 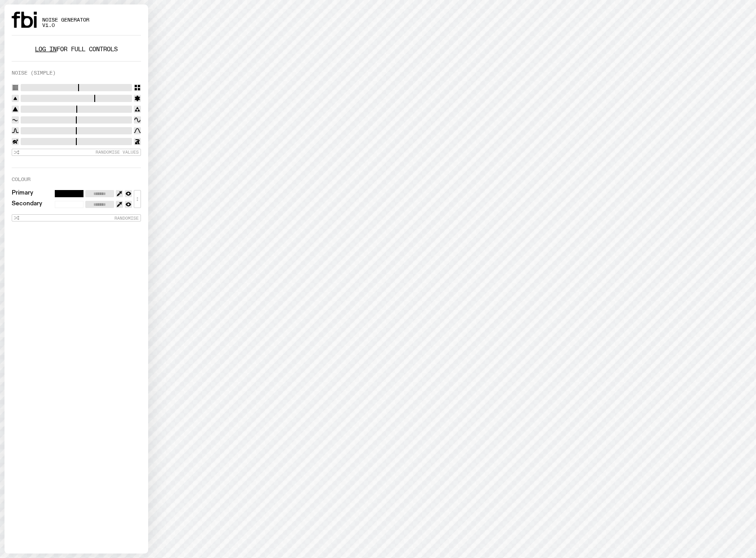 What do you see at coordinates (65, 20) in the screenshot?
I see `span: Noise Generator` at bounding box center [65, 20].